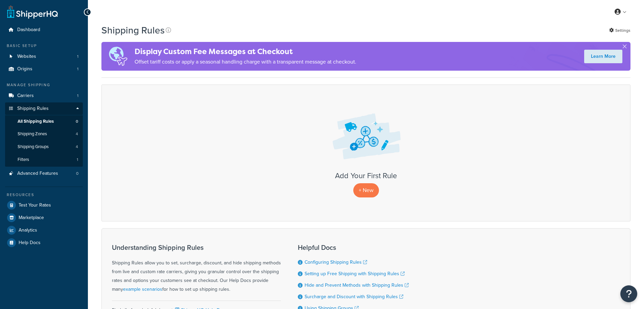  What do you see at coordinates (29, 243) in the screenshot?
I see `span: Help Docs` at bounding box center [29, 243].